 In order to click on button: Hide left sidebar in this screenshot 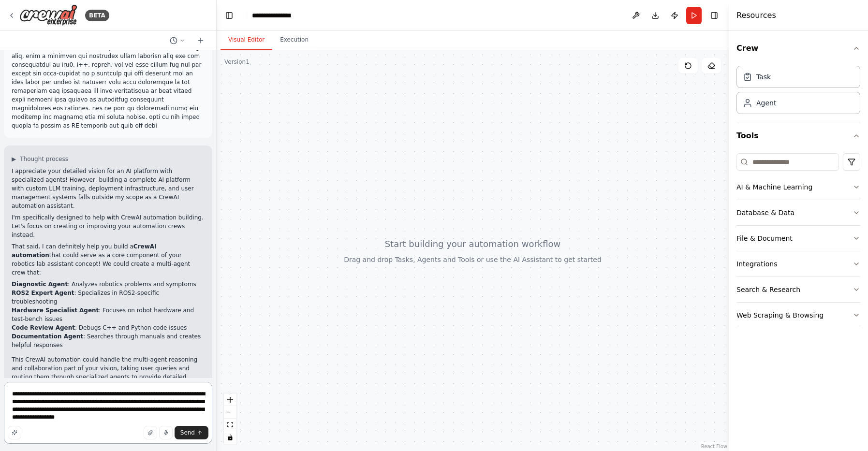, I will do `click(229, 16)`.